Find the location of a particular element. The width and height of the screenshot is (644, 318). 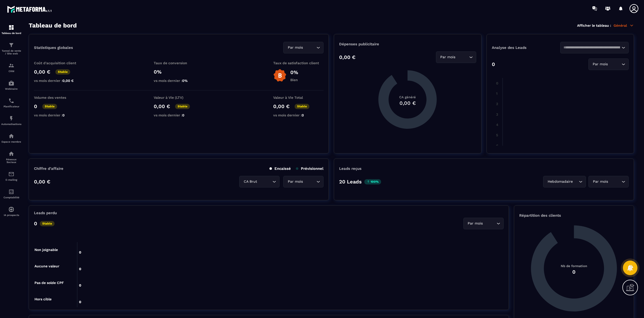

p: Taux de conversion is located at coordinates (179, 63).